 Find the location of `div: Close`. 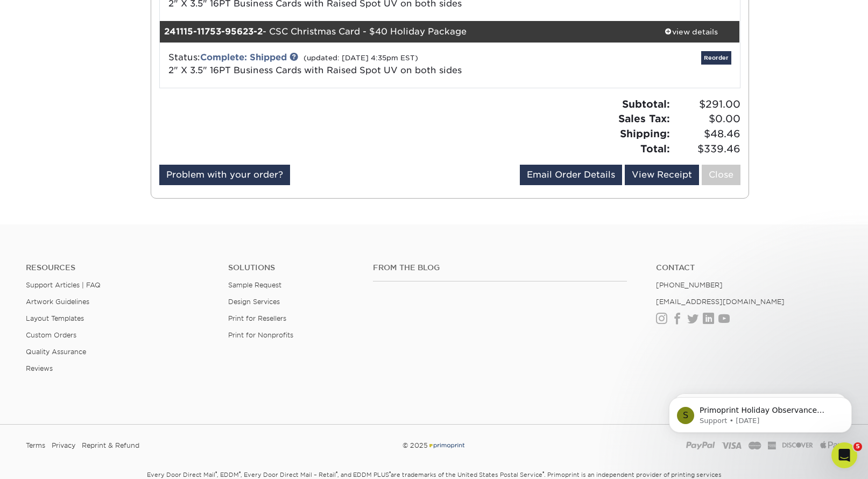

div: Close is located at coordinates (199, 14).